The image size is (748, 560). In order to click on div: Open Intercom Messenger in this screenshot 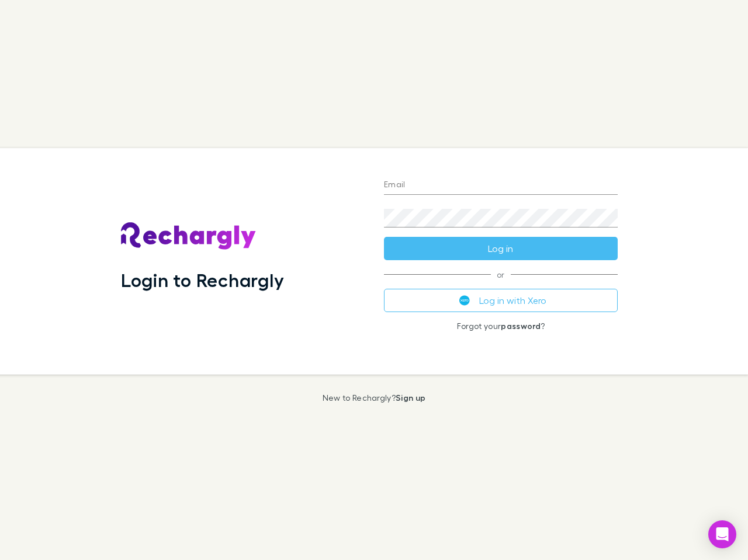, I will do `click(722, 535)`.